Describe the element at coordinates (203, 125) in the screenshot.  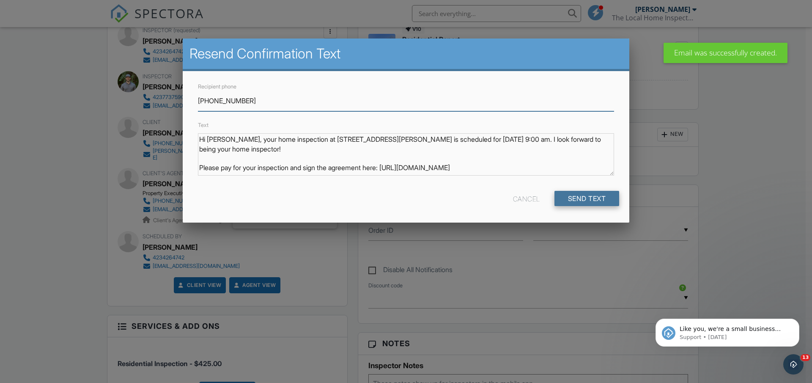
I see `label: Text` at that location.